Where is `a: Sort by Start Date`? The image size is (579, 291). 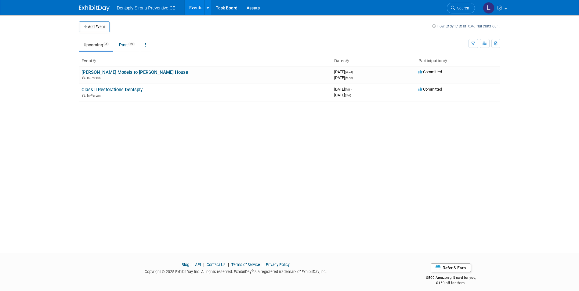
a: Sort by Start Date is located at coordinates (347, 61).